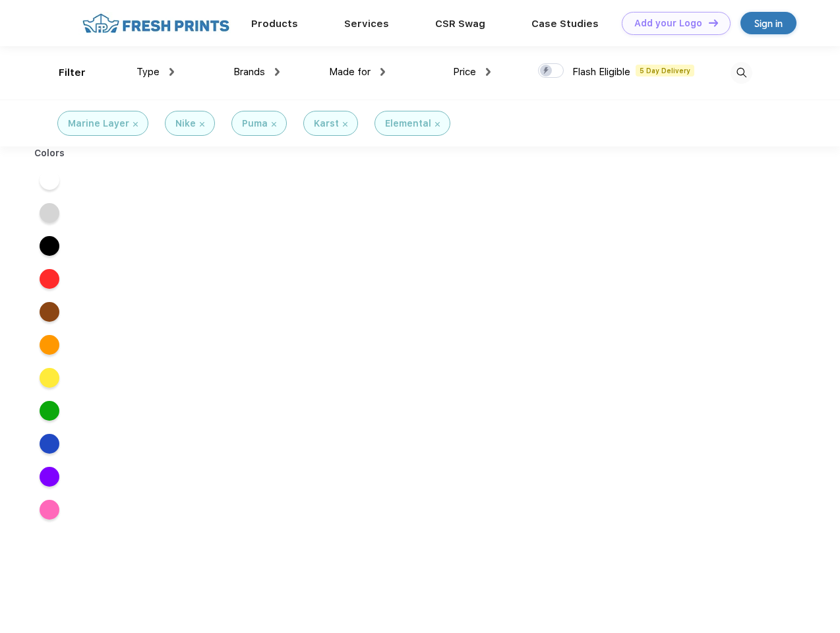 The width and height of the screenshot is (840, 633). Describe the element at coordinates (664, 70) in the screenshot. I see `span: 5 Day Delivery` at that location.